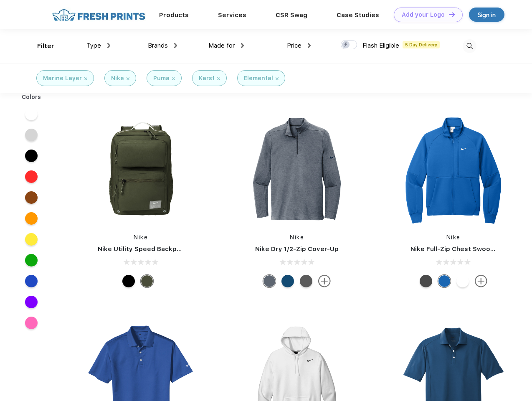 The height and width of the screenshot is (401, 532). What do you see at coordinates (486, 15) in the screenshot?
I see `div: Sign in` at bounding box center [486, 15].